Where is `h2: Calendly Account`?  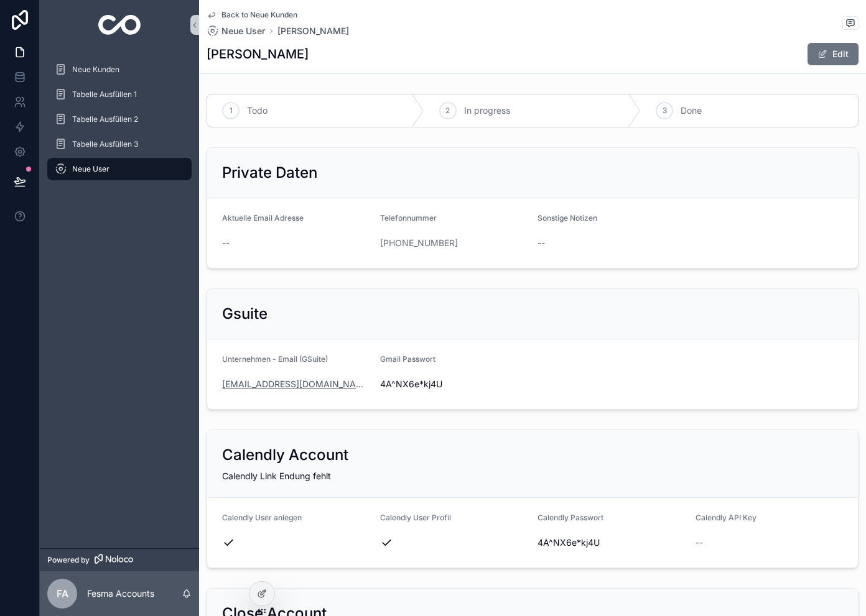
h2: Calendly Account is located at coordinates (285, 455).